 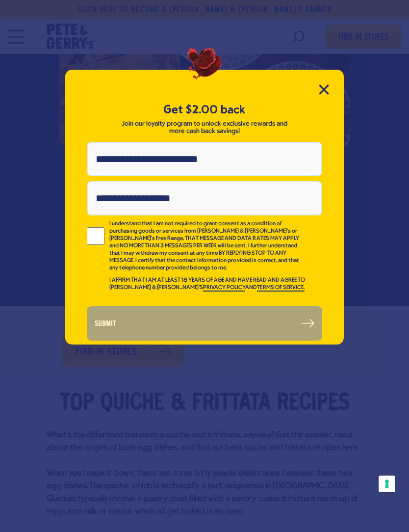 I want to click on button: Your consent preferences for tracking technologies, so click(x=387, y=484).